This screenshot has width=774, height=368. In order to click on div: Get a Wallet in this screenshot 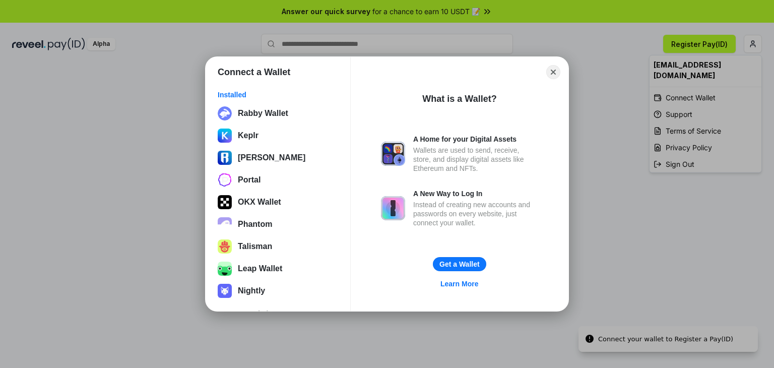, I will do `click(460, 264)`.